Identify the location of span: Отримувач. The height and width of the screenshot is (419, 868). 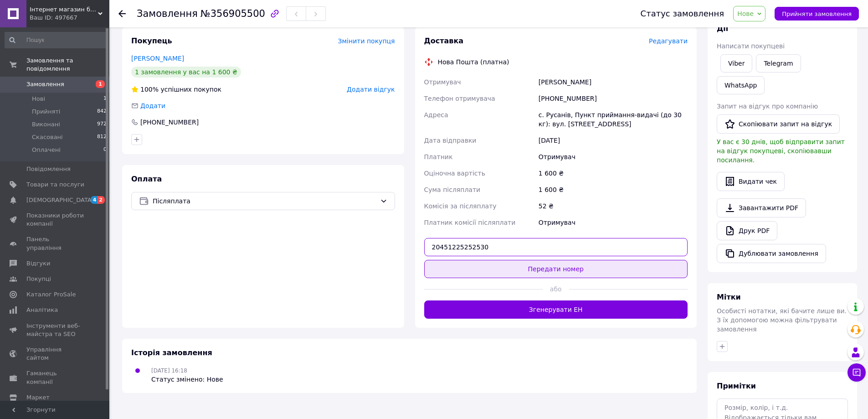
(442, 82).